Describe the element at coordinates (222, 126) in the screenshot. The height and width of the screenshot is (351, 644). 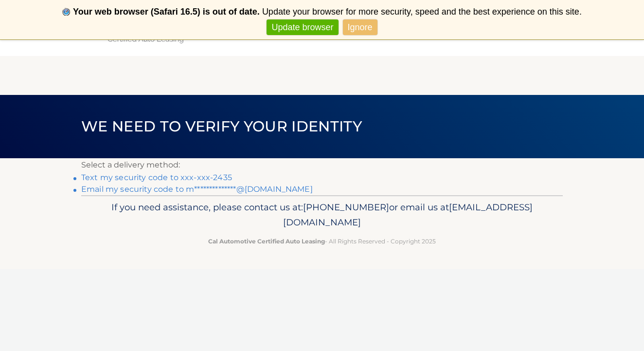
I see `span: We need to verify your identity` at that location.